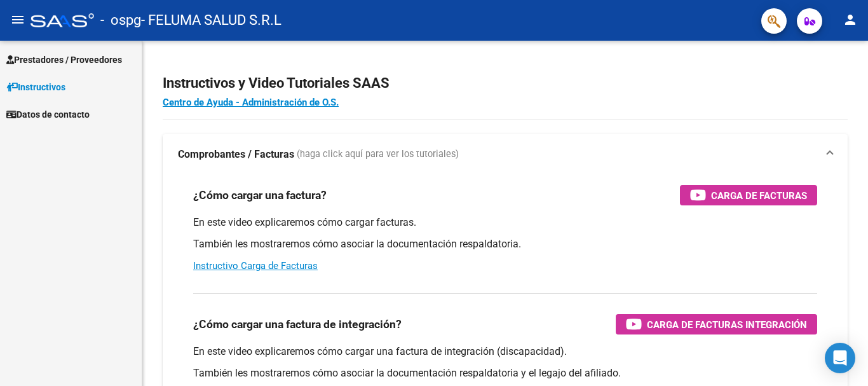 Image resolution: width=868 pixels, height=386 pixels. I want to click on button: Carga de Facturas Integración, so click(716, 324).